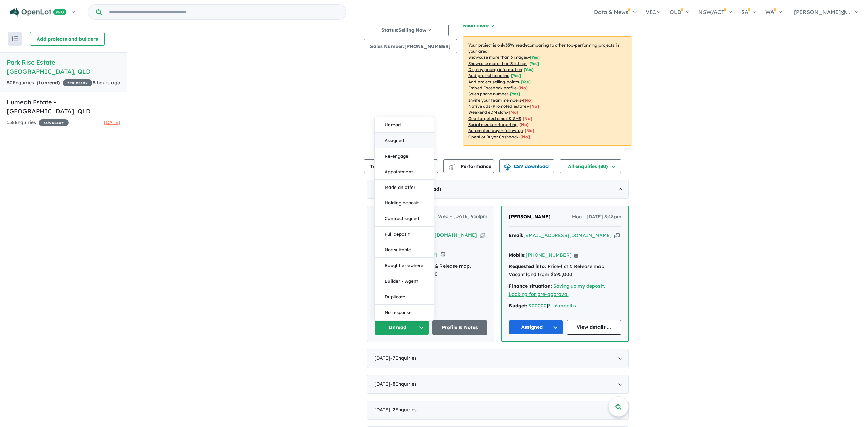 The height and width of the screenshot is (427, 868). What do you see at coordinates (50, 83) in the screenshot?
I see `div: 80 Enquir ies` at bounding box center [50, 83].